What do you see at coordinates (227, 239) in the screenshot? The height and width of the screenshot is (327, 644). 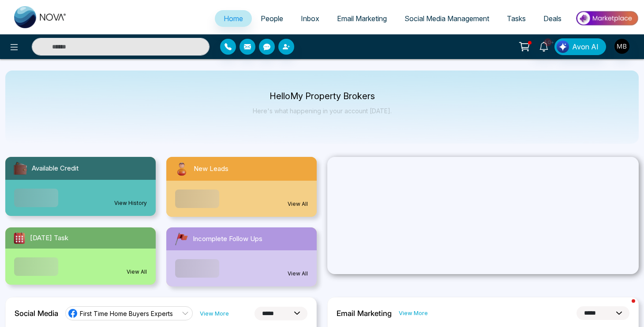 I see `span: Incomplete Follow Ups` at bounding box center [227, 239].